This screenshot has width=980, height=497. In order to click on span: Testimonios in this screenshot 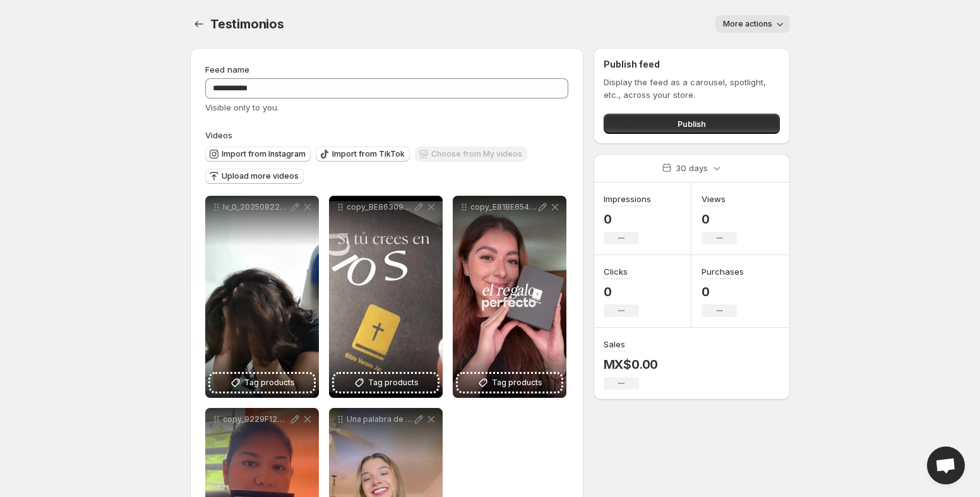, I will do `click(247, 24)`.